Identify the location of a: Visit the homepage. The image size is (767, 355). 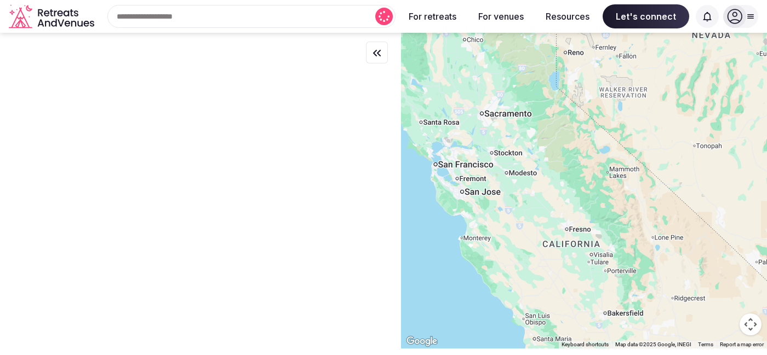
(53, 16).